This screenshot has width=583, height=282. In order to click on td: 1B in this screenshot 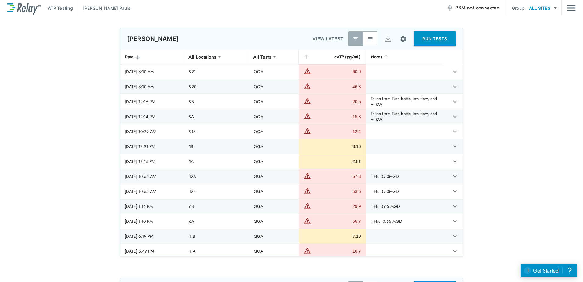, I will do `click(216, 146)`.